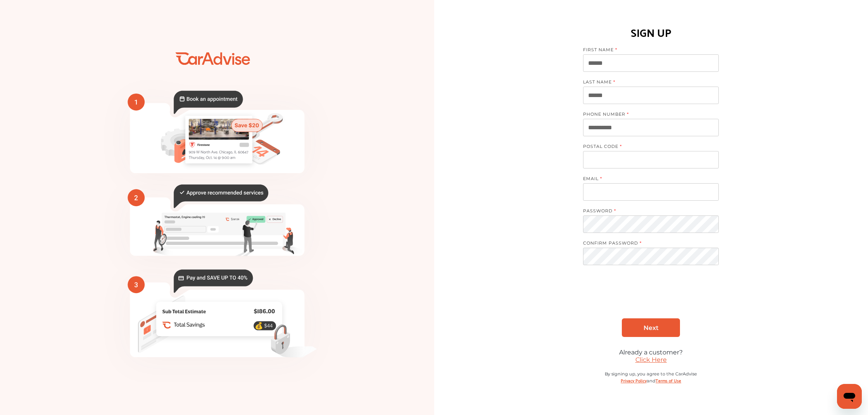 The width and height of the screenshot is (868, 415). What do you see at coordinates (669, 380) in the screenshot?
I see `a: Terms of Use` at bounding box center [669, 380].